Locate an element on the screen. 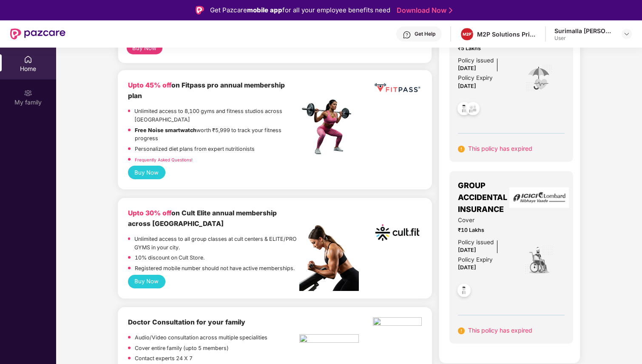 The height and width of the screenshot is (364, 642). div: Get Help is located at coordinates (425, 34).